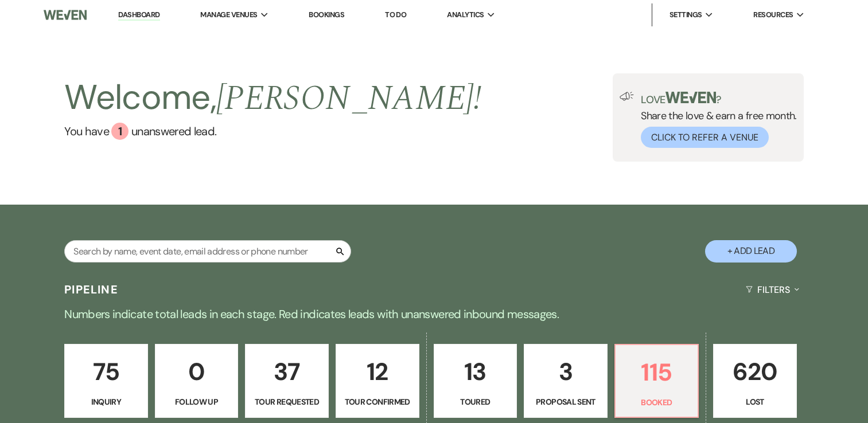 The width and height of the screenshot is (868, 423). I want to click on span: Resources, so click(773, 15).